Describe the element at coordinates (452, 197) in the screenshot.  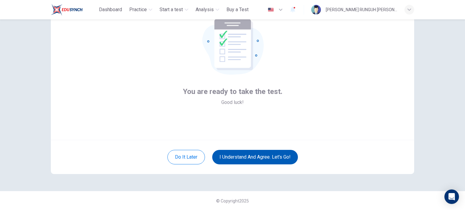
I see `div: Open Intercom Messenger` at that location.